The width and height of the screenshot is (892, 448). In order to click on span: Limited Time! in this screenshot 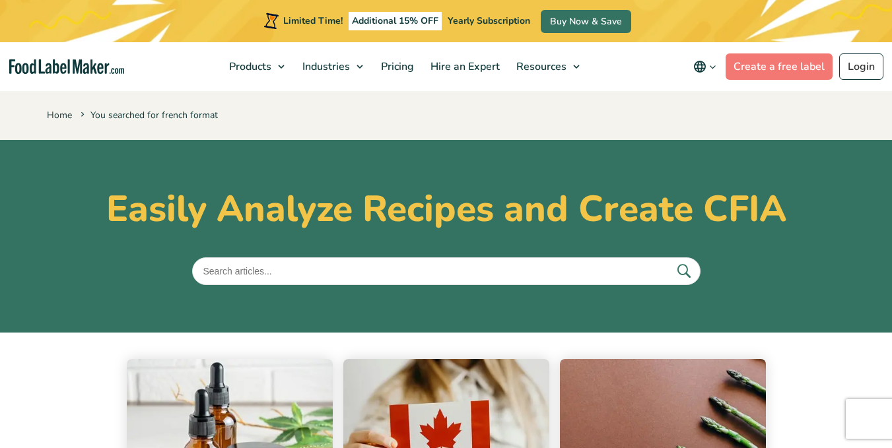, I will do `click(313, 20)`.